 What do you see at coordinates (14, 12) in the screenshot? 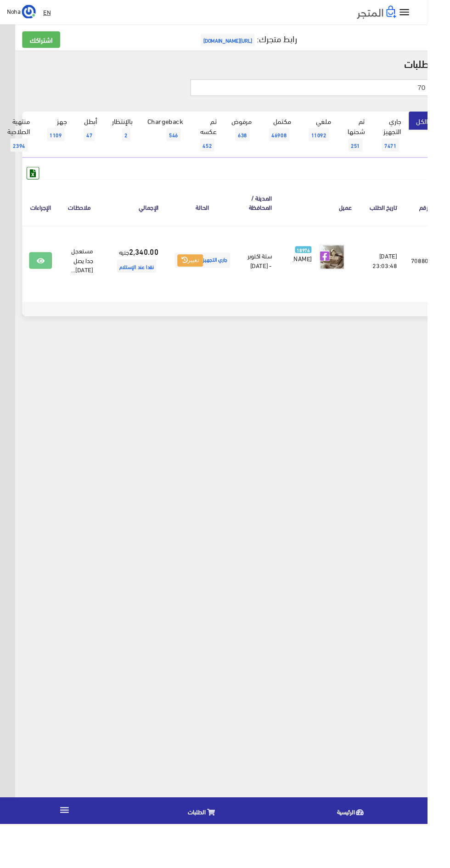
I see `span: Noha` at bounding box center [14, 12].